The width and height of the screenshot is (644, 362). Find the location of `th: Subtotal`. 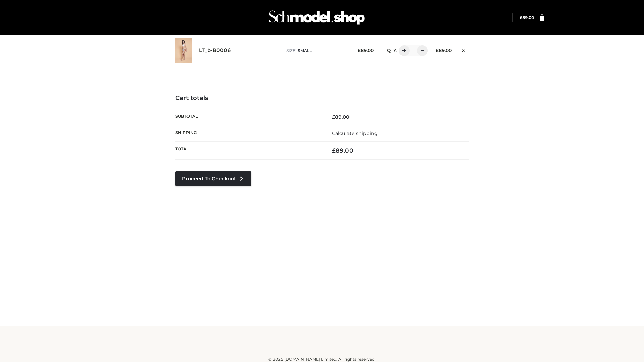

th: Subtotal is located at coordinates (249, 117).